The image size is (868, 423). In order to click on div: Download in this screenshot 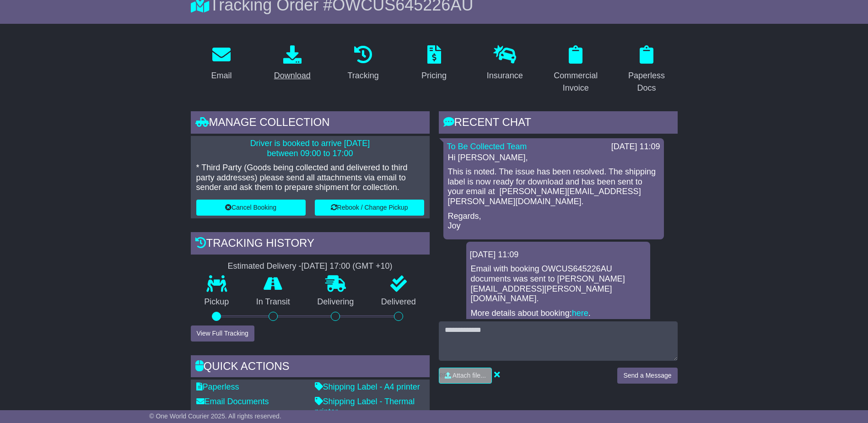, I will do `click(292, 75)`.